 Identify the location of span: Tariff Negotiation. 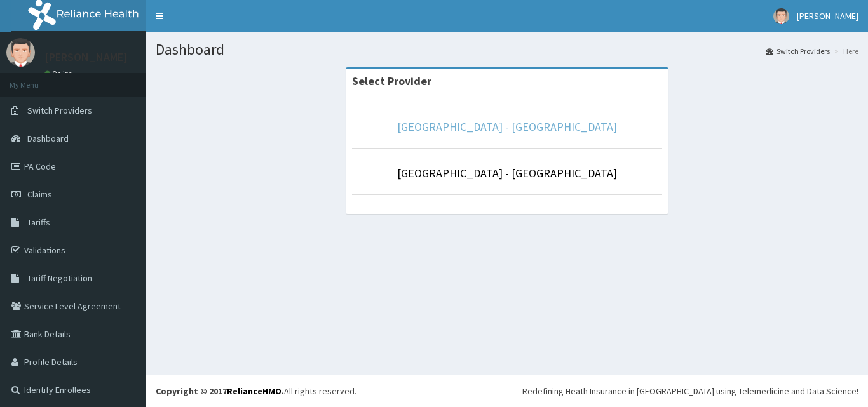
(60, 278).